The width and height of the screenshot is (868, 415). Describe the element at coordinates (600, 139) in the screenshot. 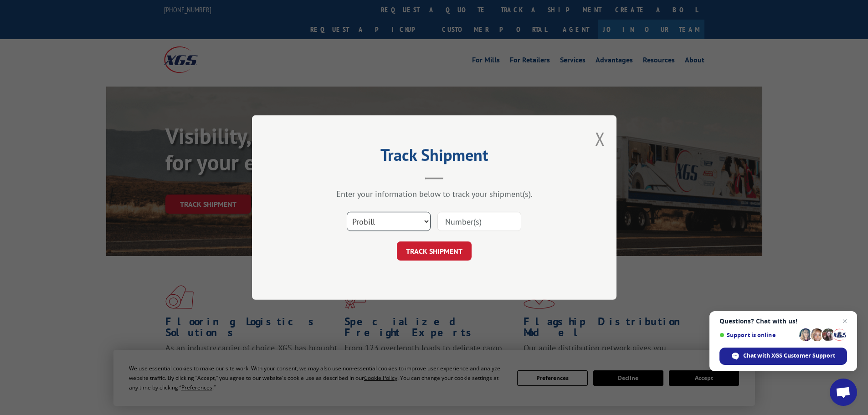

I see `button: Close modal` at that location.